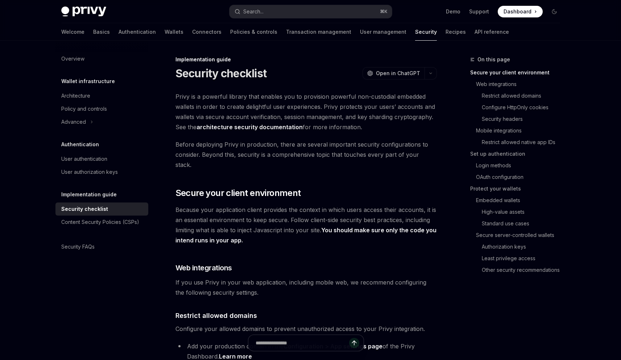 This screenshot has width=621, height=360. What do you see at coordinates (306, 154) in the screenshot?
I see `span: Before deploying Privy in production, there are several important security configurations to cons...` at bounding box center [306, 154].